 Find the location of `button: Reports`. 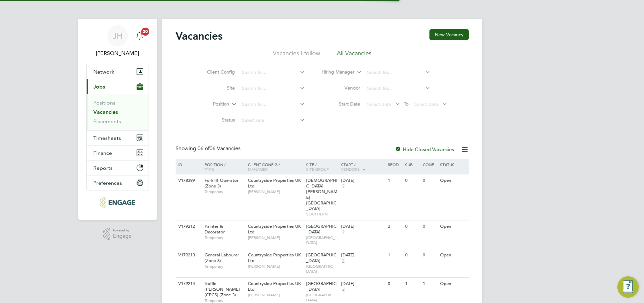

button: Reports is located at coordinates (117, 168).